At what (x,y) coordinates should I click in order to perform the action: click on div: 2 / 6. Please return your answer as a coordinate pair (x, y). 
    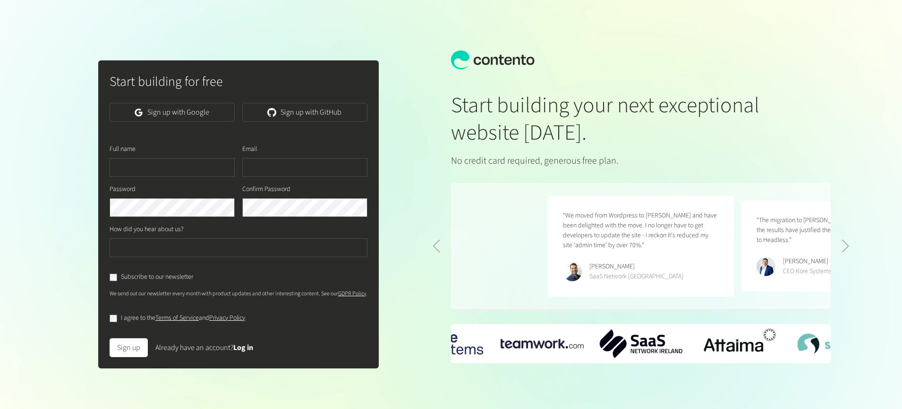
    Looking at the image, I should click on (641, 344).